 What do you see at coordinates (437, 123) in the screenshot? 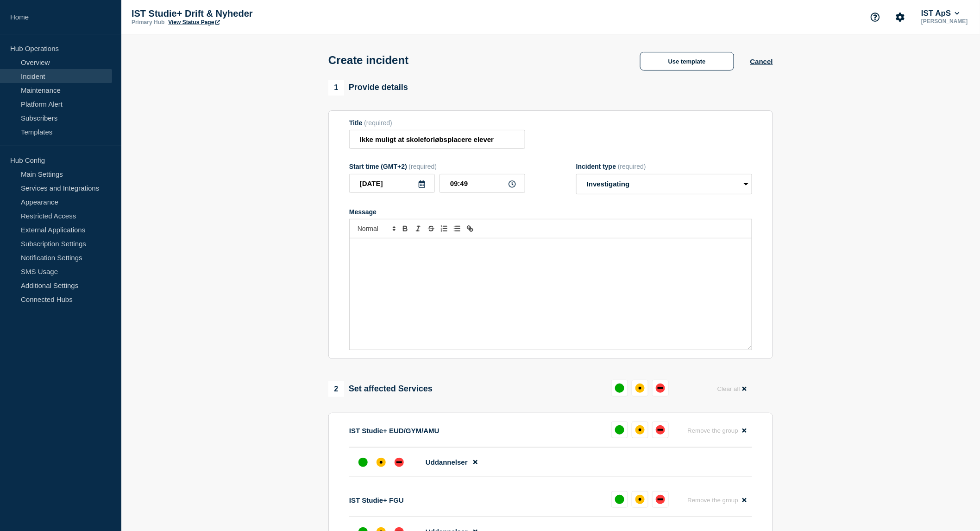
I see `div: Title` at bounding box center [437, 123].